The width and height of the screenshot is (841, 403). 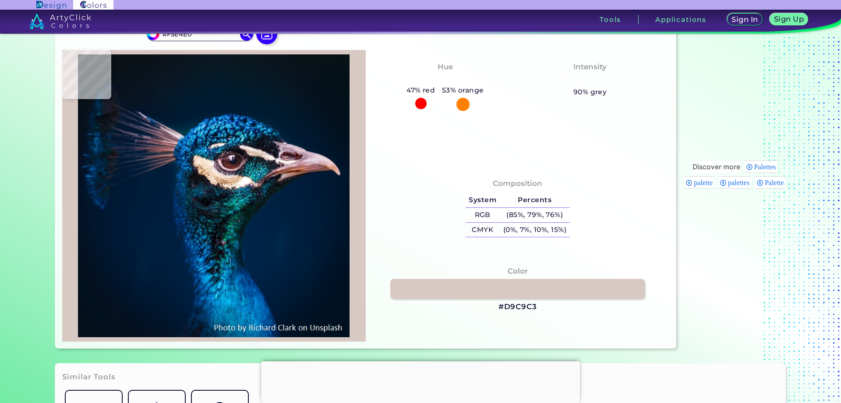 What do you see at coordinates (214, 195) in the screenshot?
I see `img: img_pavlin.jpg` at bounding box center [214, 195].